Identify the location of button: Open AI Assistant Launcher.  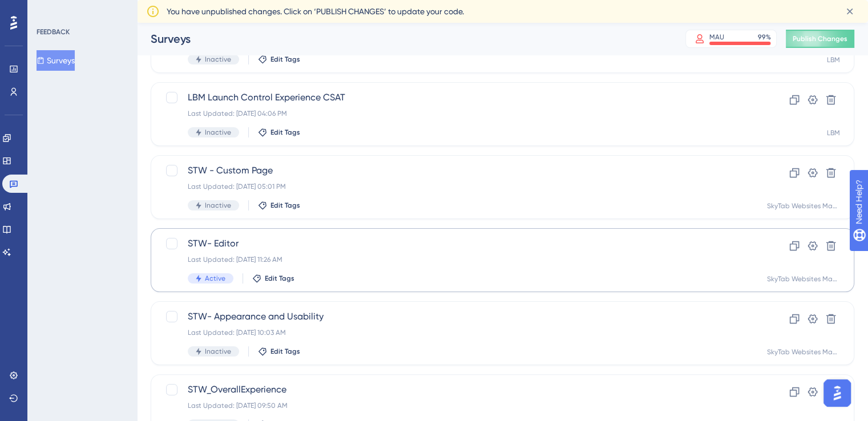
(17, 17).